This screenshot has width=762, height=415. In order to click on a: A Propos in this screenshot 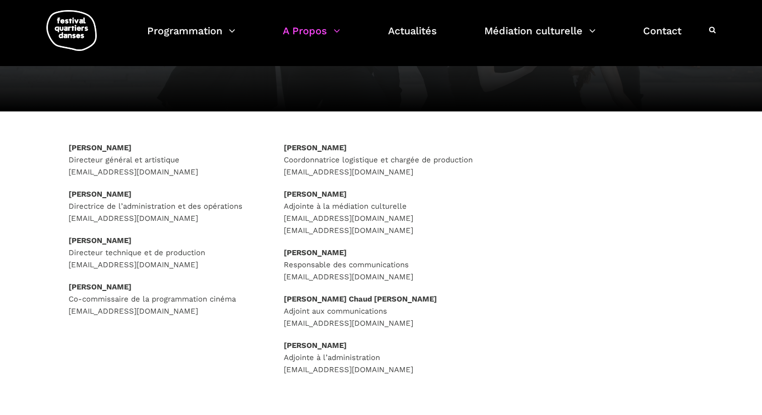, I will do `click(311, 37)`.